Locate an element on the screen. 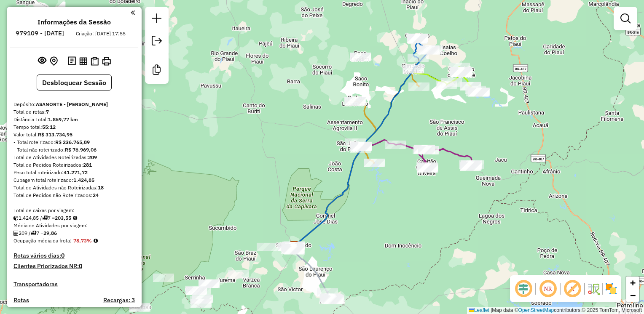 Image resolution: width=644 pixels, height=314 pixels. a: Leaflet is located at coordinates (479, 311).